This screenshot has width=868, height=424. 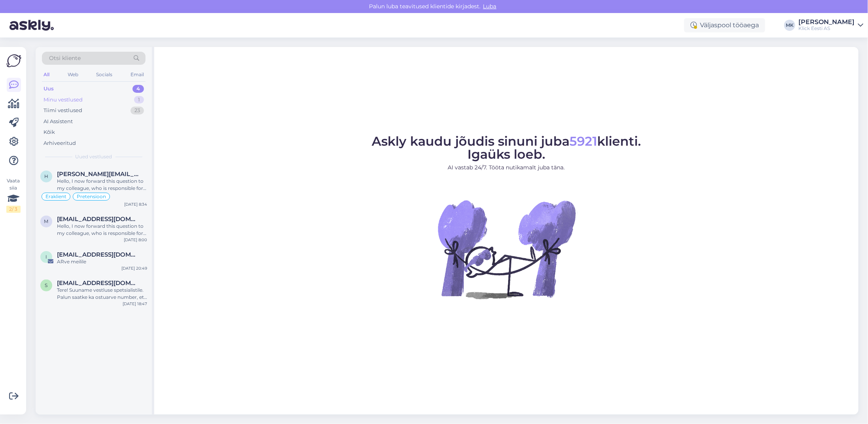 I want to click on span: H, so click(x=47, y=176).